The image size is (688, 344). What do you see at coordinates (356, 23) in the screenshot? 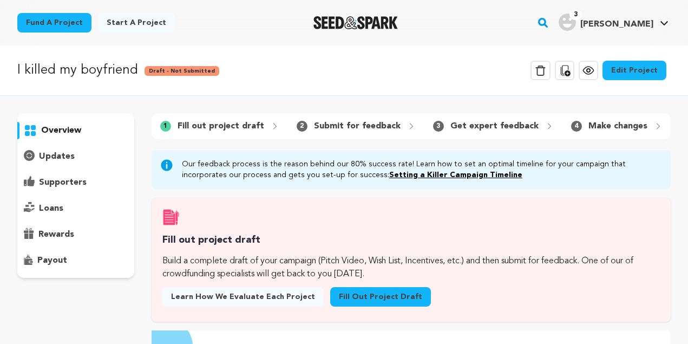
I see `a: Seed&Spark Homepage` at bounding box center [356, 23].